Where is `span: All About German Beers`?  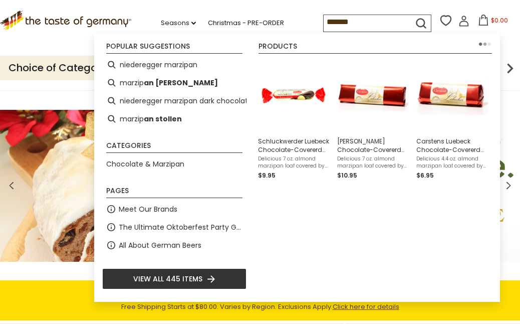
span: All About German Beers is located at coordinates (160, 245).